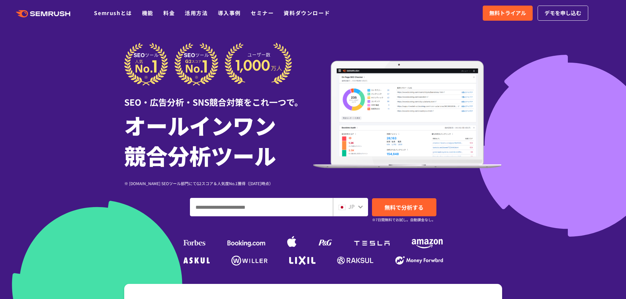  What do you see at coordinates (563, 13) in the screenshot?
I see `span: デモを申し込む` at bounding box center [563, 13].